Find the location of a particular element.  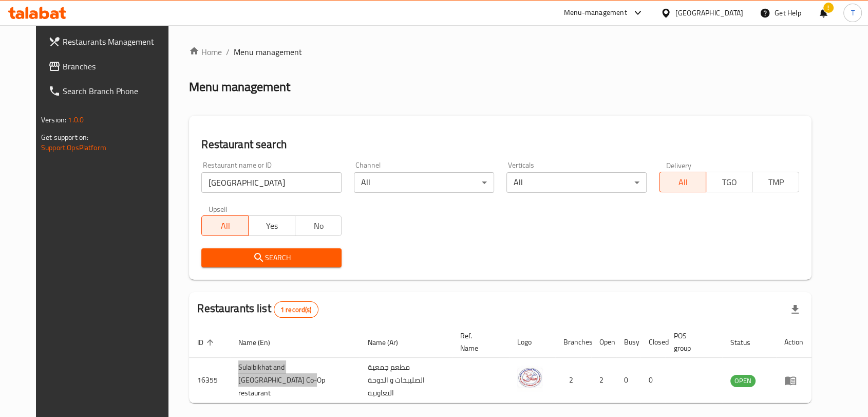

th: Branches is located at coordinates (573, 342).